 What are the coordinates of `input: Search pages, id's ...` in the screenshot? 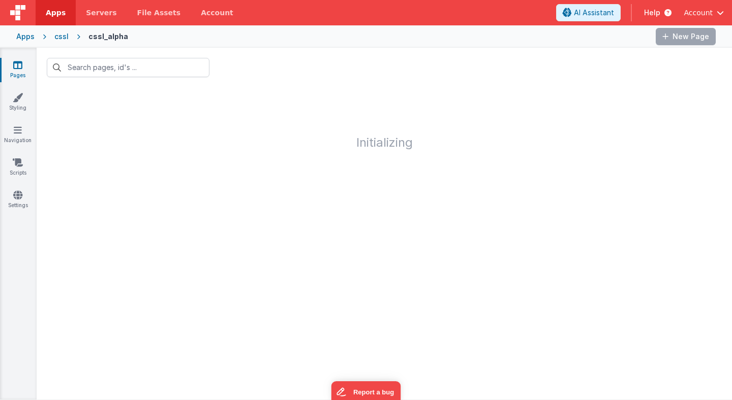 It's located at (128, 68).